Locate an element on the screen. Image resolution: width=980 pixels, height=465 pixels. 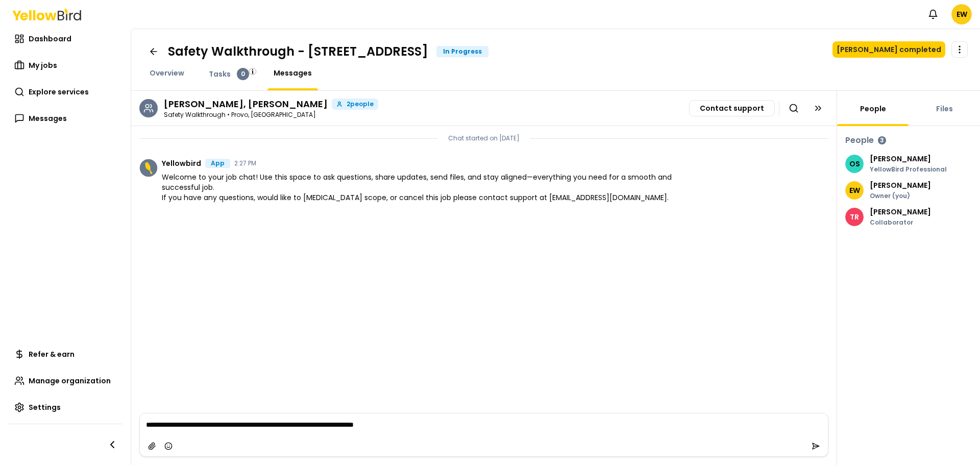
span: Settings is located at coordinates (44, 407).